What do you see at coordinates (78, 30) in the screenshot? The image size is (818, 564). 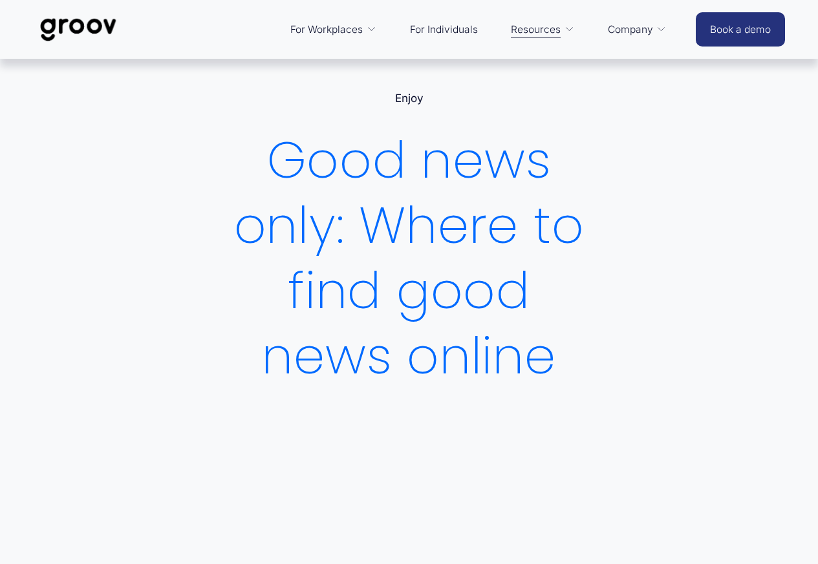 I see `img: Groov | Workplace Science Platform | Unlock Performance | Drive Results` at bounding box center [78, 30].